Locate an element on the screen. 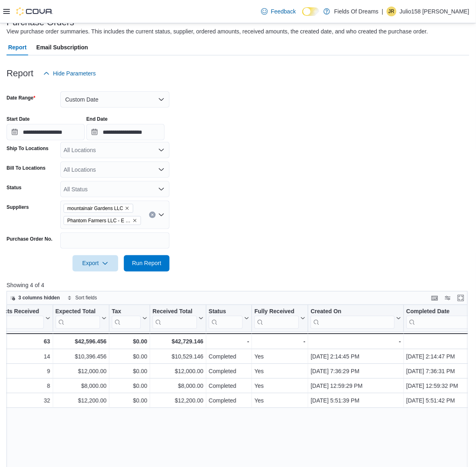 This screenshot has height=467, width=476. button: Created On is located at coordinates (356, 318).